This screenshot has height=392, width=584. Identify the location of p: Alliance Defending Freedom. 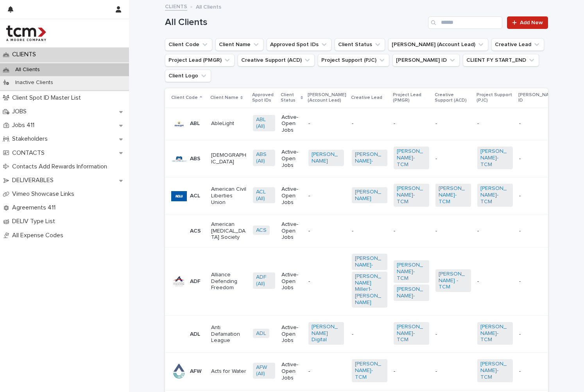
(229, 281).